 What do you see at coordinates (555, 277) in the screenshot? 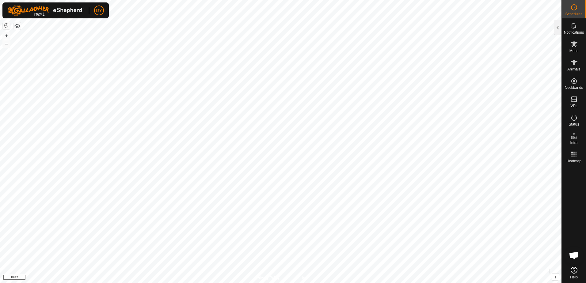
I see `span: i` at bounding box center [555, 277].